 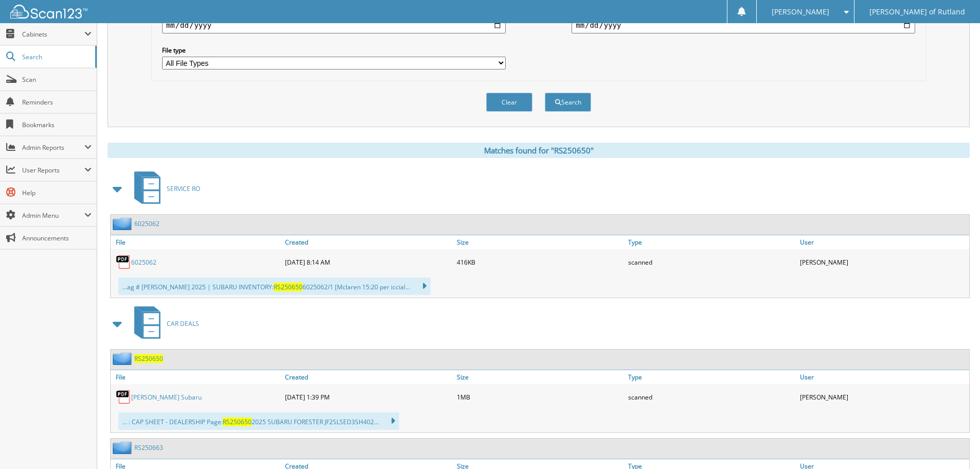 I want to click on div: ... : CAP SHEET - DEALERSHIP Page: 2025 SUBARU FORESTER JF2SLSED3SH402..., so click(x=259, y=421).